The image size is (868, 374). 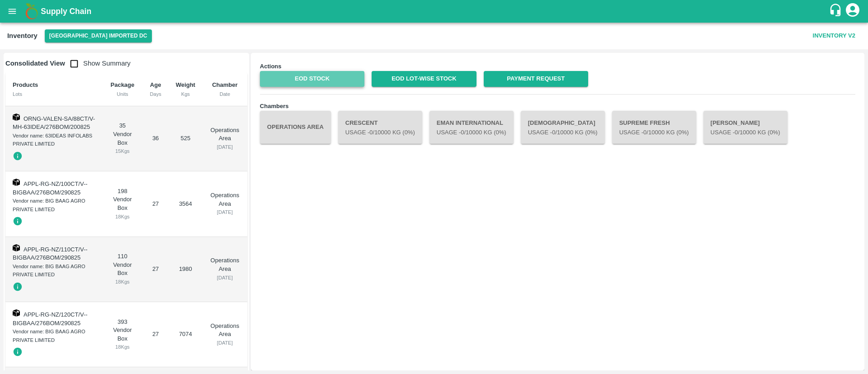 I want to click on button: open drawer, so click(x=12, y=11).